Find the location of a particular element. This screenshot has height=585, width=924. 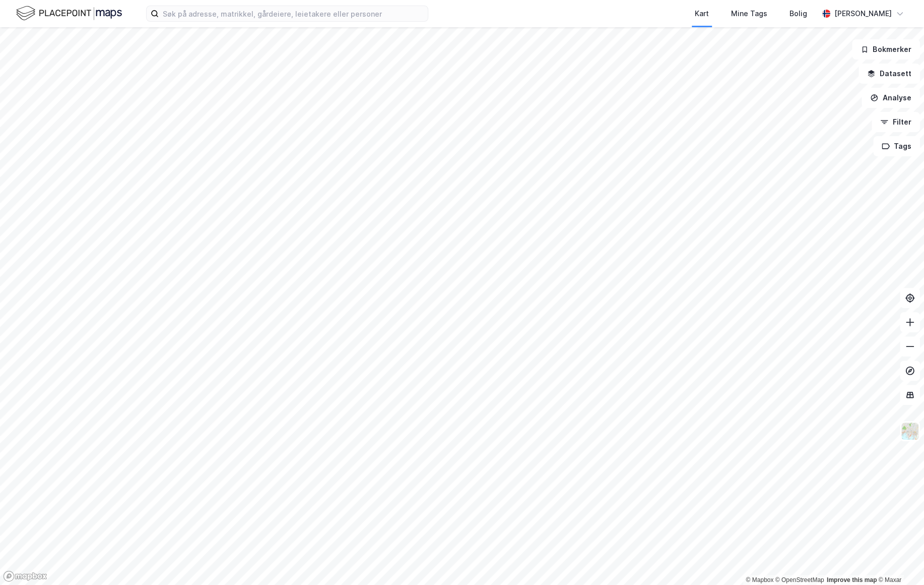

button: Analyse is located at coordinates (891, 98).